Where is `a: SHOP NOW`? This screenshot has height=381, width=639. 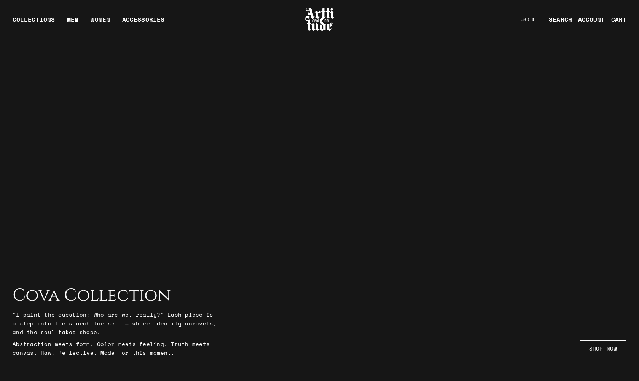
a: SHOP NOW is located at coordinates (603, 348).